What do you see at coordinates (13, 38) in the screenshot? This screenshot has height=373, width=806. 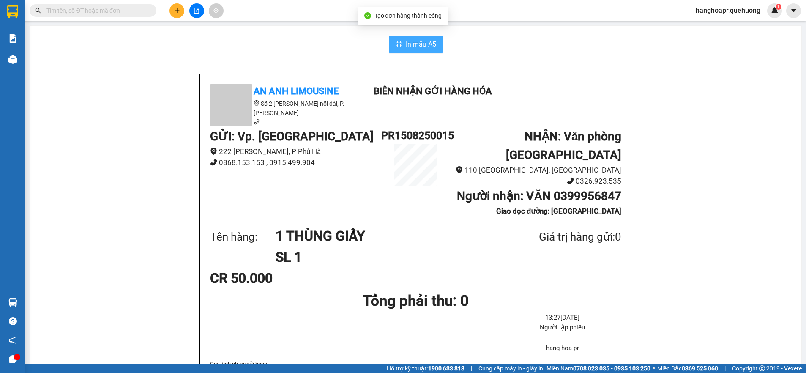 I see `img: solution-icon` at bounding box center [13, 38].